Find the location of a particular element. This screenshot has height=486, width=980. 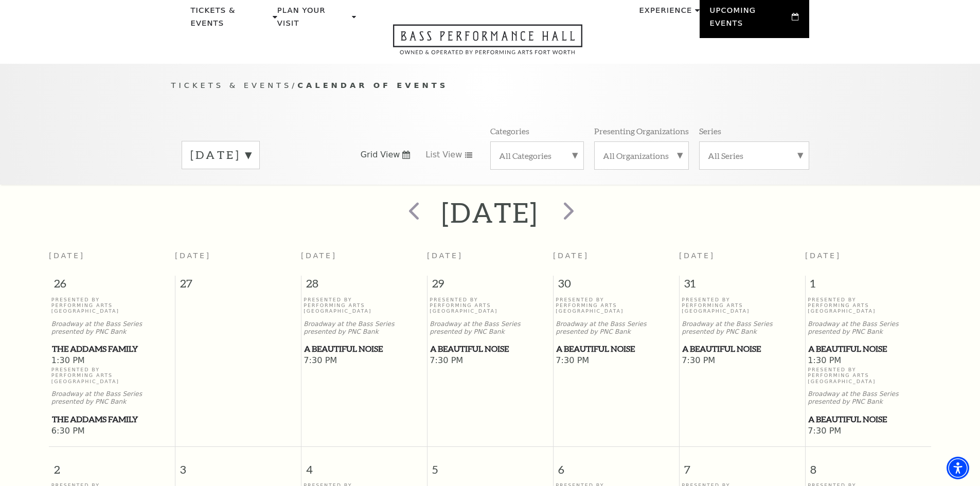

span: 27 is located at coordinates (238, 286).